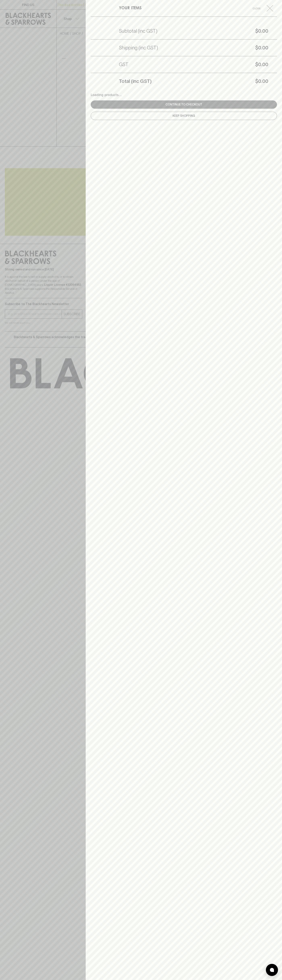  What do you see at coordinates (130, 8) in the screenshot?
I see `h6: YOUR ITEMS` at bounding box center [130, 8].